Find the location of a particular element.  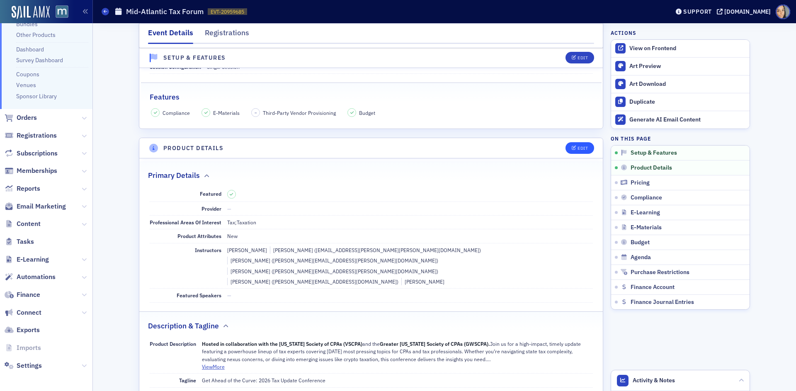

span: Tagline is located at coordinates (187, 380).